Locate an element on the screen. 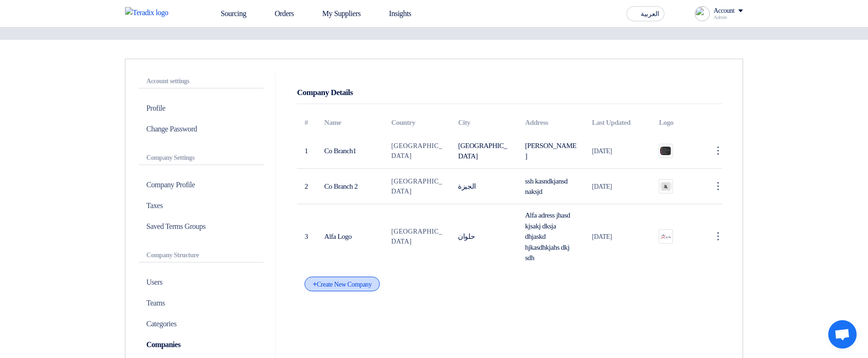 The image size is (868, 358). p: Company Structure is located at coordinates (201, 255).